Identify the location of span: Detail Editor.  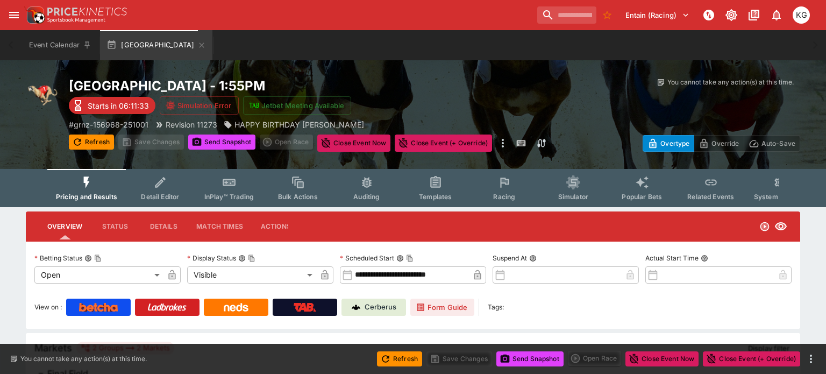
(160, 196).